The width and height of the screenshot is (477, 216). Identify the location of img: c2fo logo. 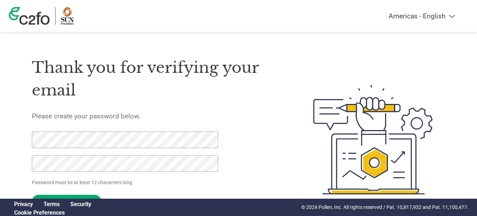
(29, 16).